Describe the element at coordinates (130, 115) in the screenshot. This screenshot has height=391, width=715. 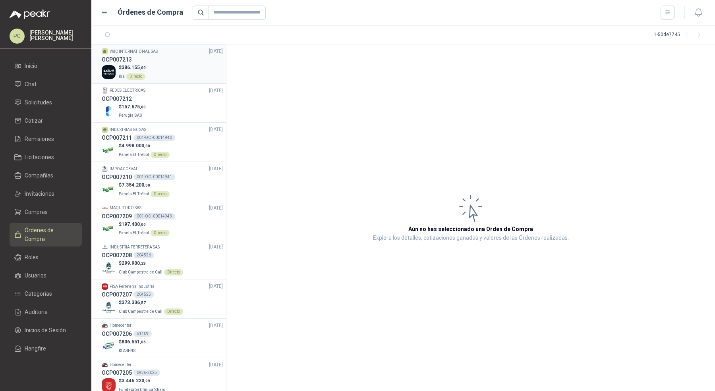
I see `span: Perugia SAS` at that location.